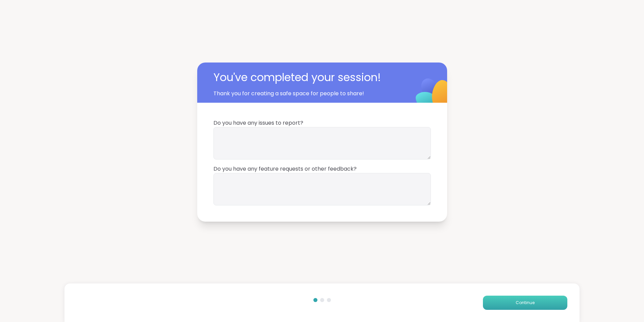 The image size is (644, 322). What do you see at coordinates (433, 94) in the screenshot?
I see `img: ShareWell Logomark` at bounding box center [433, 94].